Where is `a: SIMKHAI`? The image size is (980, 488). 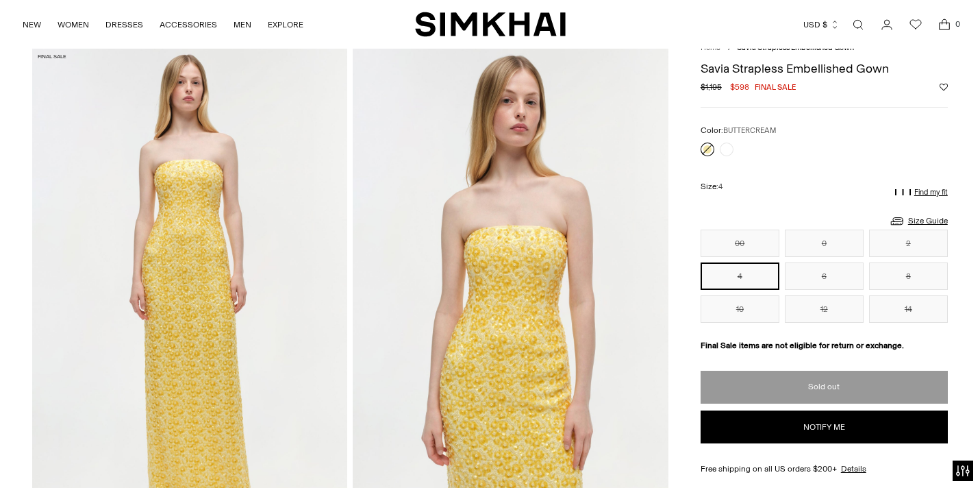
a: SIMKHAI is located at coordinates (490, 24).